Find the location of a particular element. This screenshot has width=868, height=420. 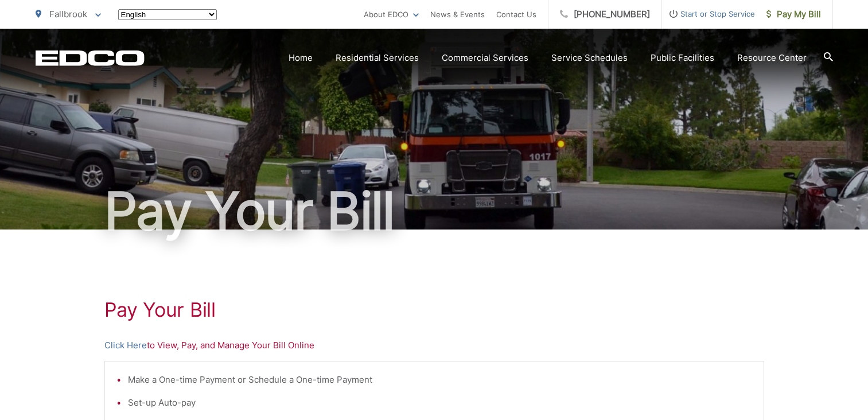

a: About EDCO is located at coordinates (391, 14).